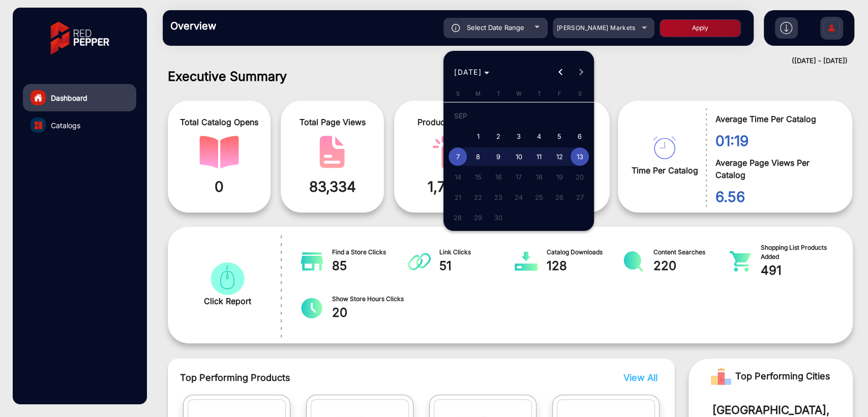 The height and width of the screenshot is (417, 868). I want to click on span: 15, so click(478, 177).